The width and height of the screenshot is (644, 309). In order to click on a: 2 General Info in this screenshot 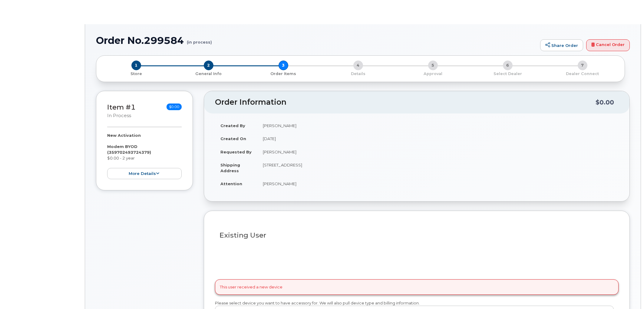, I will do `click(208, 73)`.